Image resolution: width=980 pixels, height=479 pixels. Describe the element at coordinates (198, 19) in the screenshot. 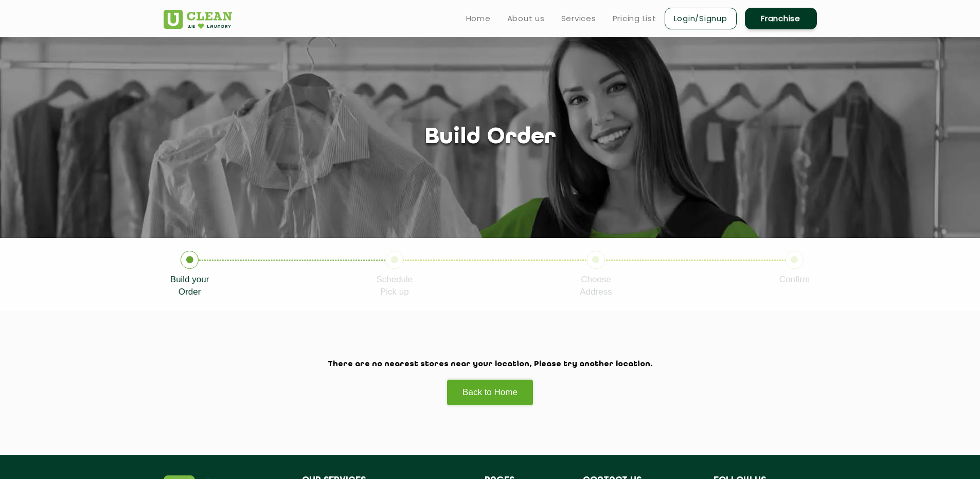

I see `img: UClean Laundry and Dry Cleaning` at that location.